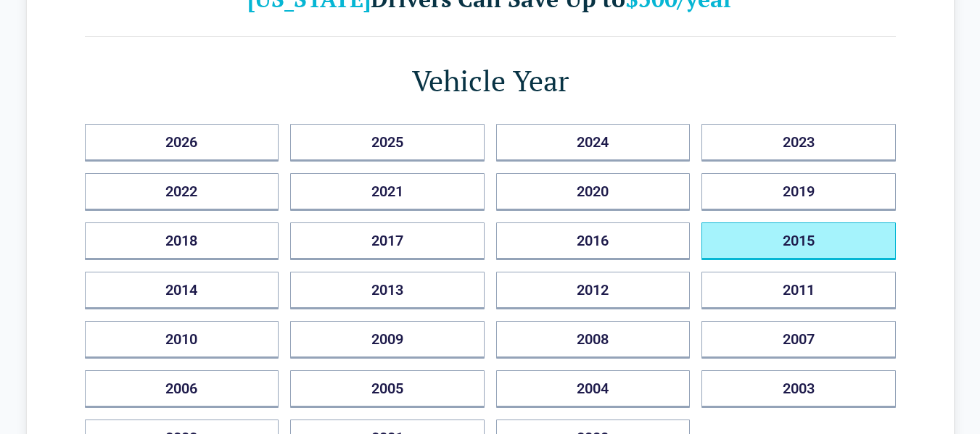 The width and height of the screenshot is (980, 434). I want to click on button: 2013, so click(387, 291).